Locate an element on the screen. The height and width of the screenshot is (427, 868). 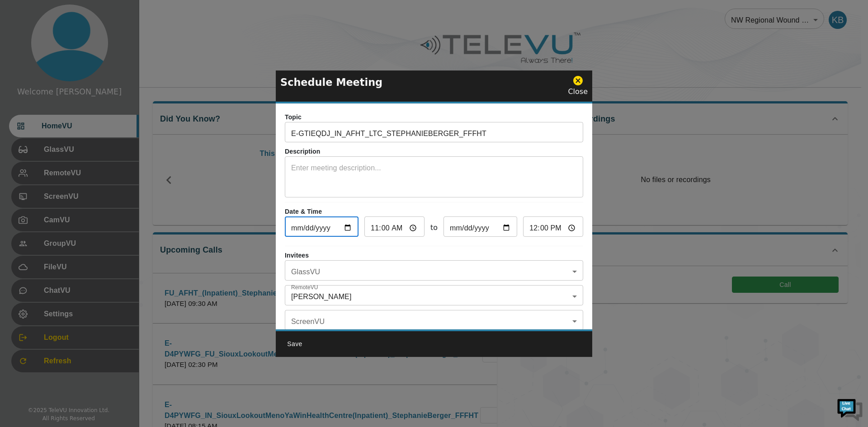
img: Chat Widget is located at coordinates (850, 409).